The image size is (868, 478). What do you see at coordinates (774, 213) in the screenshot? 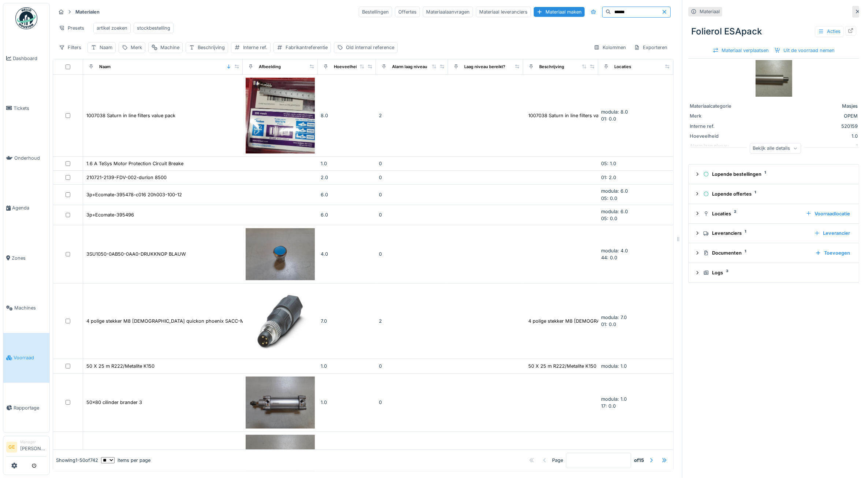
I see `summary: Locaties2Voorraadlocatie` at bounding box center [774, 213].